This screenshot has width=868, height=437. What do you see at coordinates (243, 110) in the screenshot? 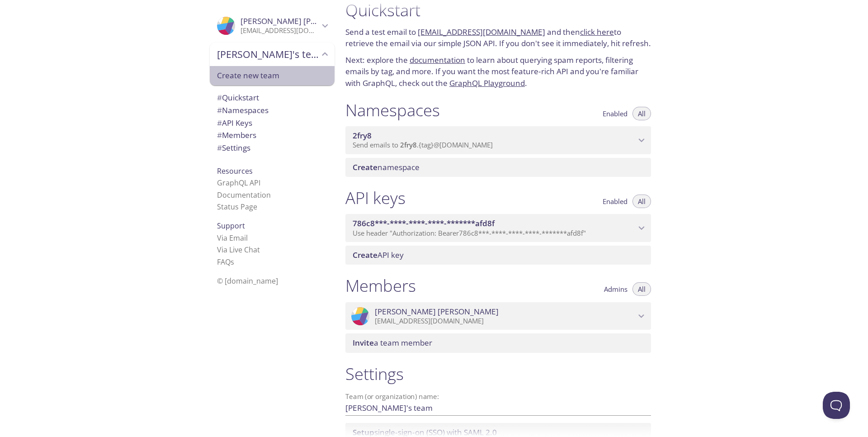
I see `span: Namespaces` at bounding box center [243, 110].